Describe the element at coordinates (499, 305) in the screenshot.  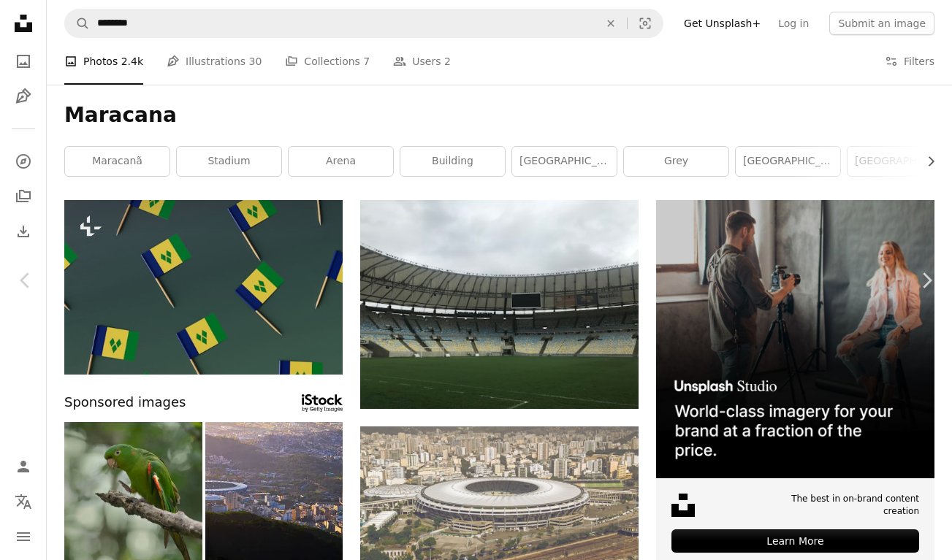
I see `img: soccer field stadium` at that location.